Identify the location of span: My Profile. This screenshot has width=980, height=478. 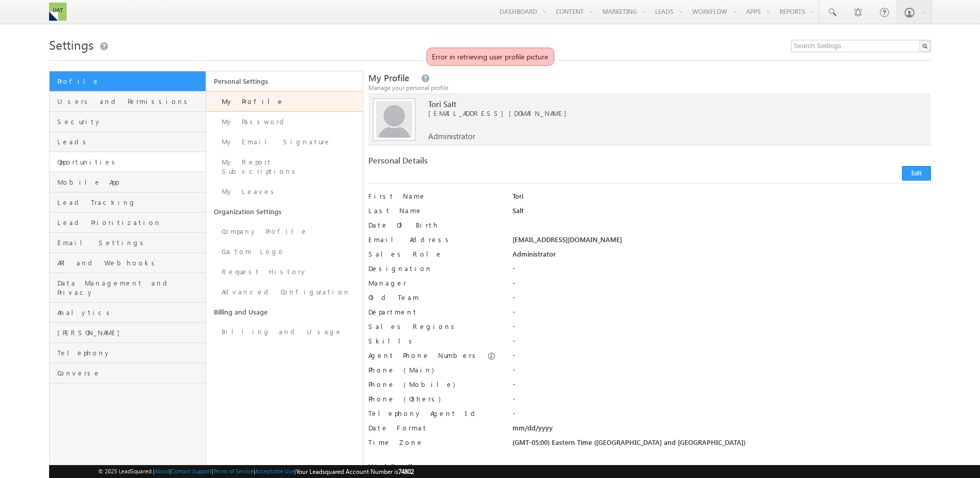
(389, 78).